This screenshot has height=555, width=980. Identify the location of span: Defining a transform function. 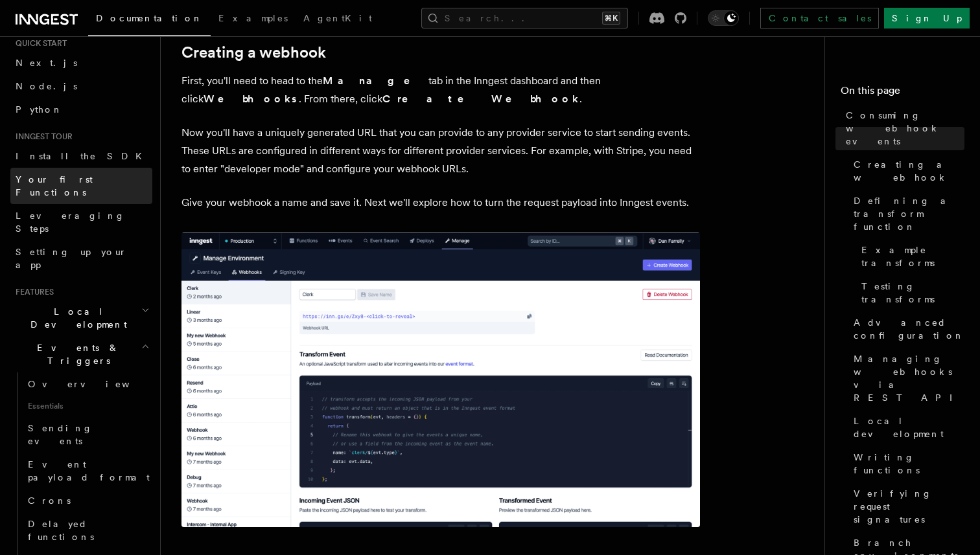
(908, 214).